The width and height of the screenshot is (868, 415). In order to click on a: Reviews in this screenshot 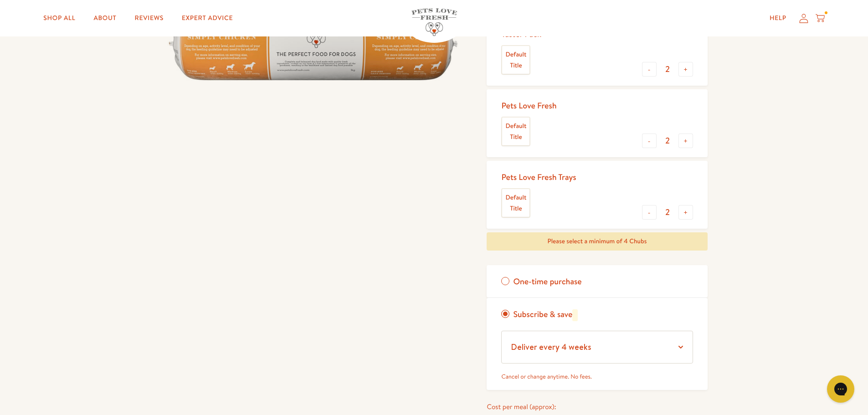, I will do `click(149, 18)`.